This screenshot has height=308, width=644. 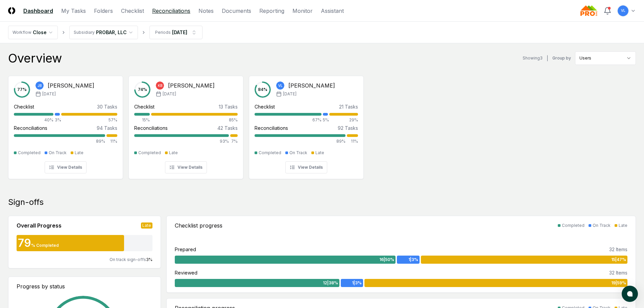 I want to click on div: 40%, so click(x=34, y=120).